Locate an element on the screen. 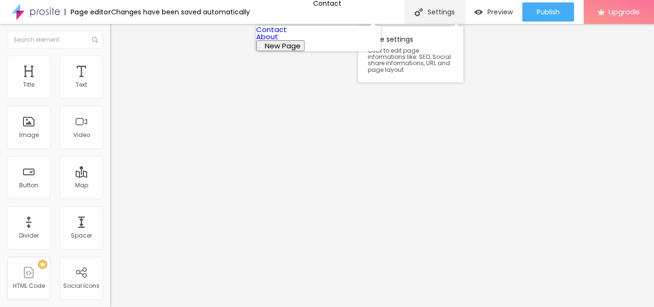  div: HTML Code is located at coordinates (29, 286).